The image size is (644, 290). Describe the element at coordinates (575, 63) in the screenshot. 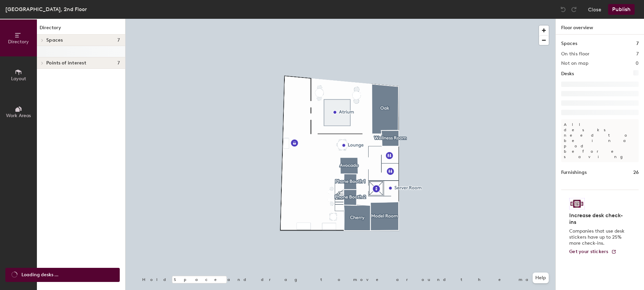

I see `h2: Not on map` at that location.